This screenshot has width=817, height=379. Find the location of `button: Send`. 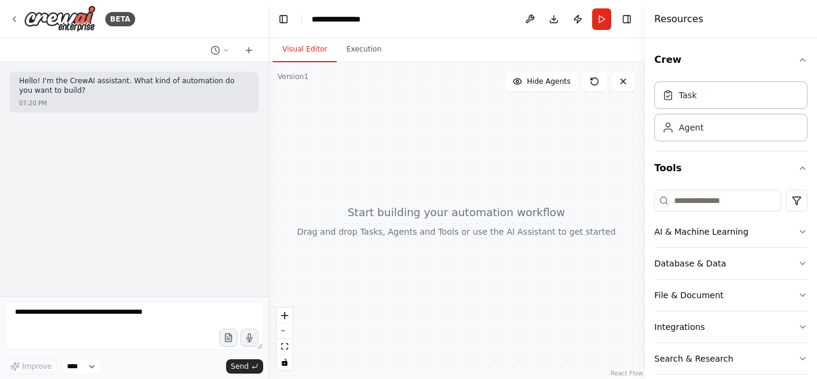

button: Send is located at coordinates (245, 366).